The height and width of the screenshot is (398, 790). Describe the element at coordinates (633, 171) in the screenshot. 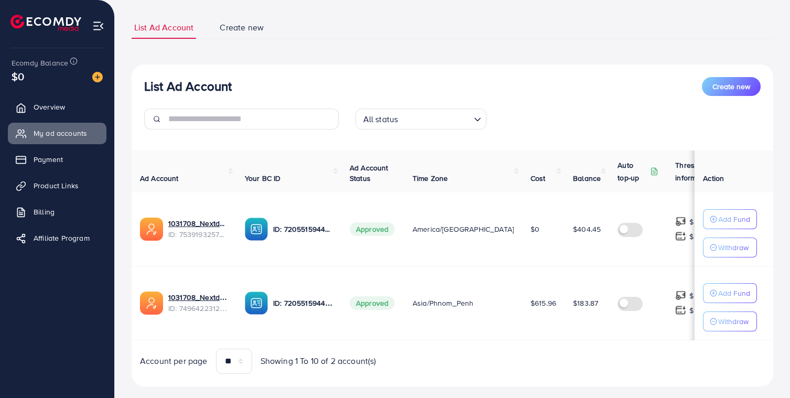

I see `p: Auto top-up` at that location.